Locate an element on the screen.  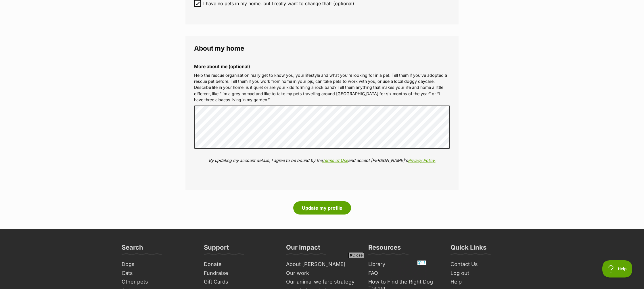
h3: Resources is located at coordinates (385, 249).